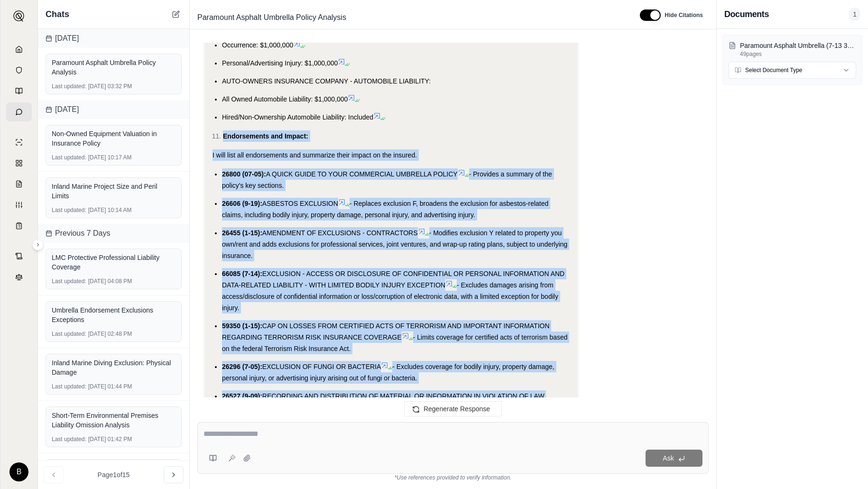 Image resolution: width=868 pixels, height=489 pixels. Describe the element at coordinates (266, 136) in the screenshot. I see `span: Endorsements and Impact:` at that location.